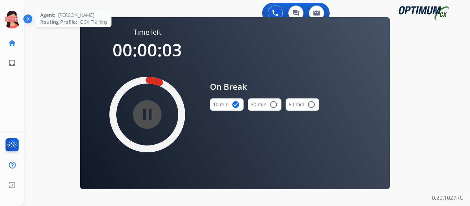 The height and width of the screenshot is (206, 470). What do you see at coordinates (264, 104) in the screenshot?
I see `button: 30 min` at bounding box center [264, 104].